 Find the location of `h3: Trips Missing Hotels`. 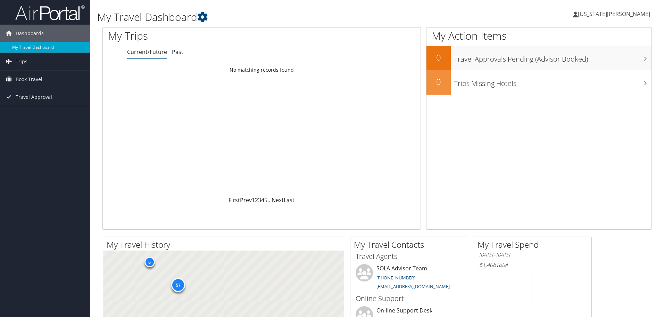

h3: Trips Missing Hotels is located at coordinates (553, 82).